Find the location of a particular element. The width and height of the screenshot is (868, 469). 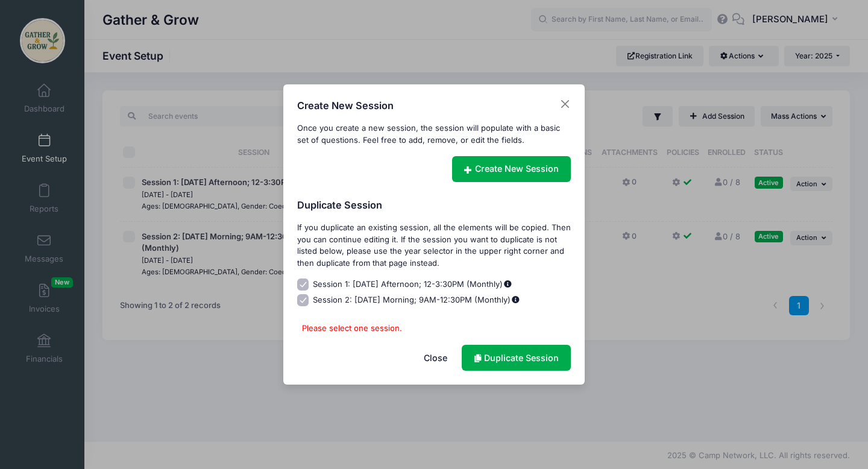

h4: Duplicate Session is located at coordinates (434, 205).